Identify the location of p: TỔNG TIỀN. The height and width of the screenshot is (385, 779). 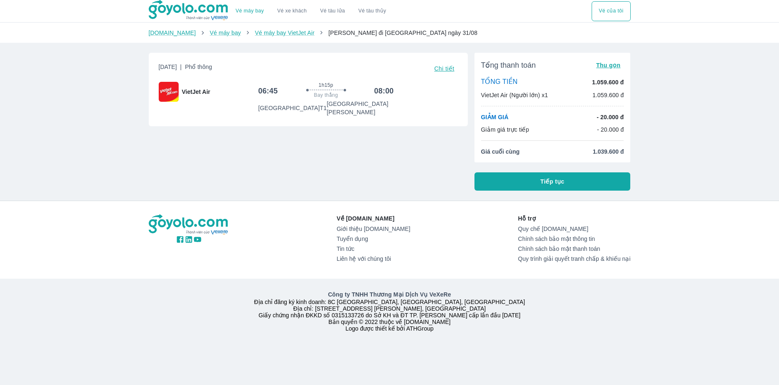
(499, 82).